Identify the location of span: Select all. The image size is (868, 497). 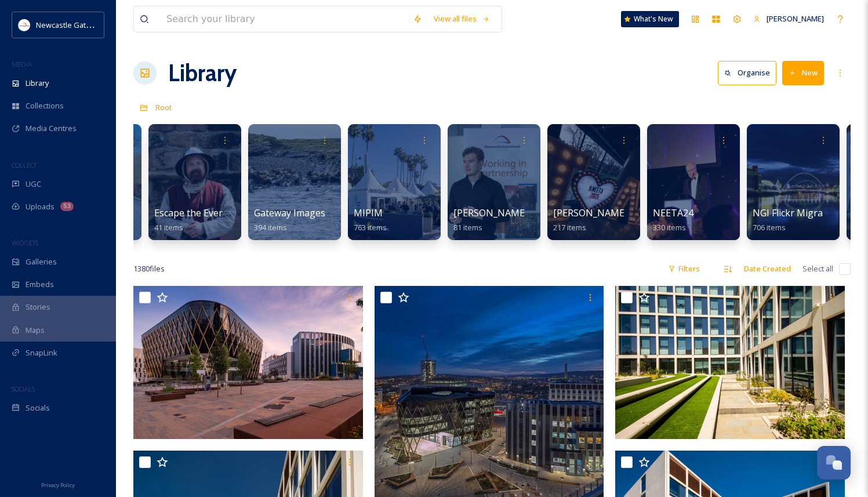
(818, 268).